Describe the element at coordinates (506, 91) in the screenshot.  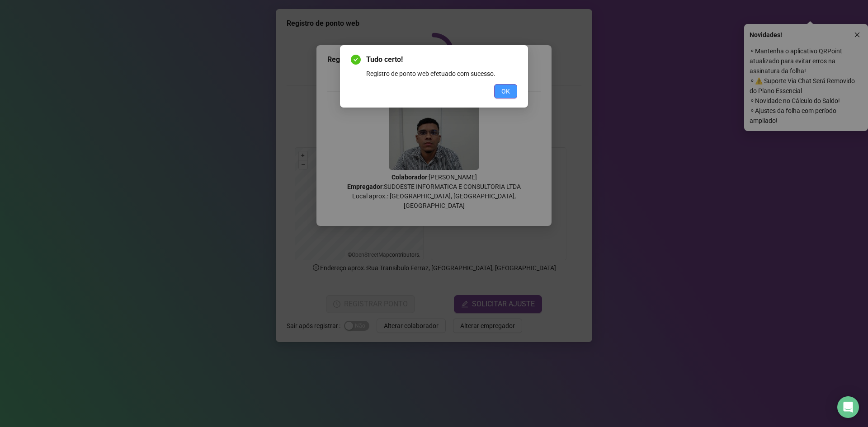
I see `button: OK` at that location.